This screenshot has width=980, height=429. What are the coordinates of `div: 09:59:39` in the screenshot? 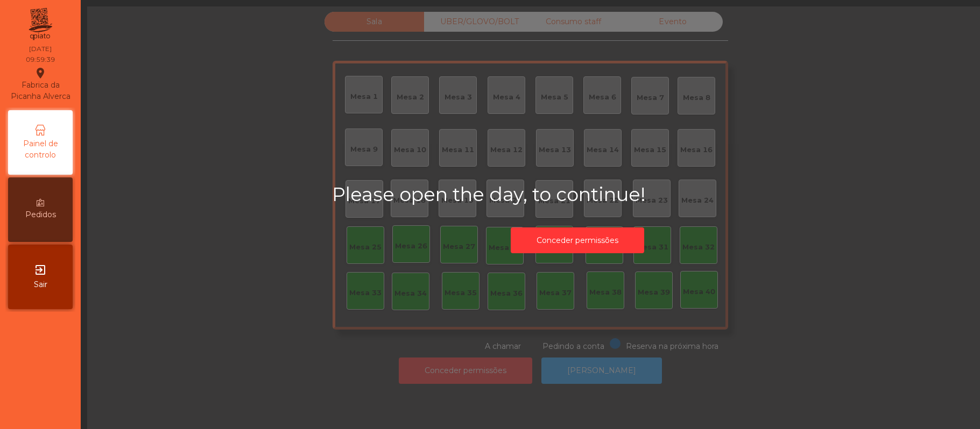 It's located at (40, 60).